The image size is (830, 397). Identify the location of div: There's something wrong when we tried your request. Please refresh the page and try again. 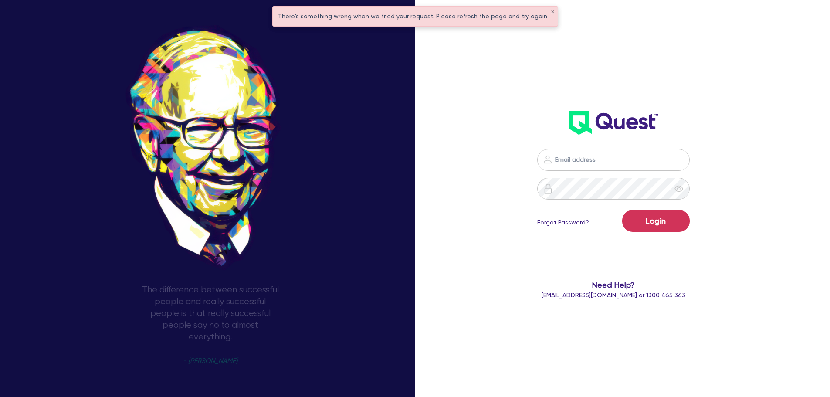
(415, 16).